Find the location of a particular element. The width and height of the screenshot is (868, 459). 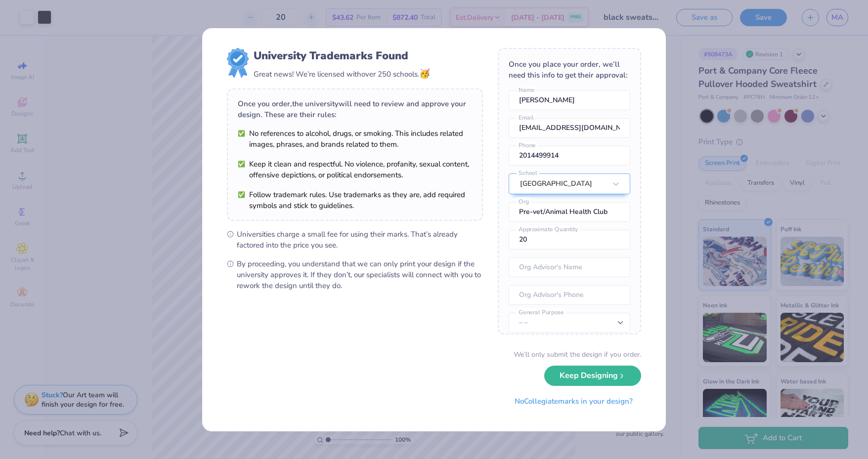

input: Email is located at coordinates (569, 128).